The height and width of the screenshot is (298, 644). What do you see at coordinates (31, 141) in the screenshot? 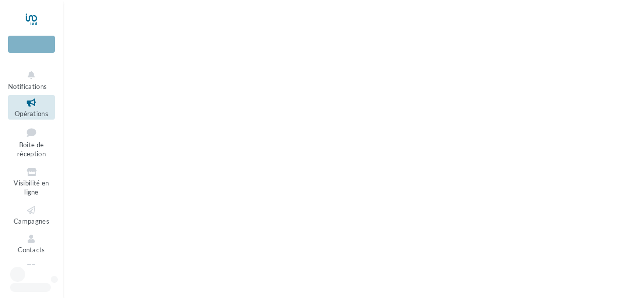
I see `a: Boîte de réception` at bounding box center [31, 141].